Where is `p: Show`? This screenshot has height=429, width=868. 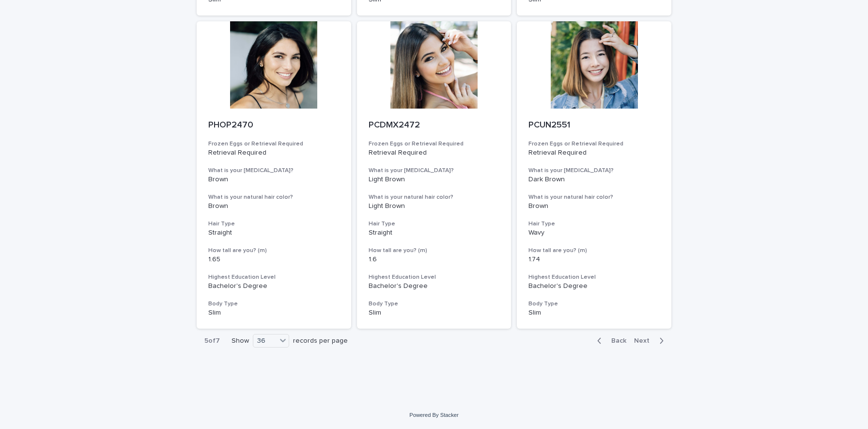
p: Show is located at coordinates (240, 341).